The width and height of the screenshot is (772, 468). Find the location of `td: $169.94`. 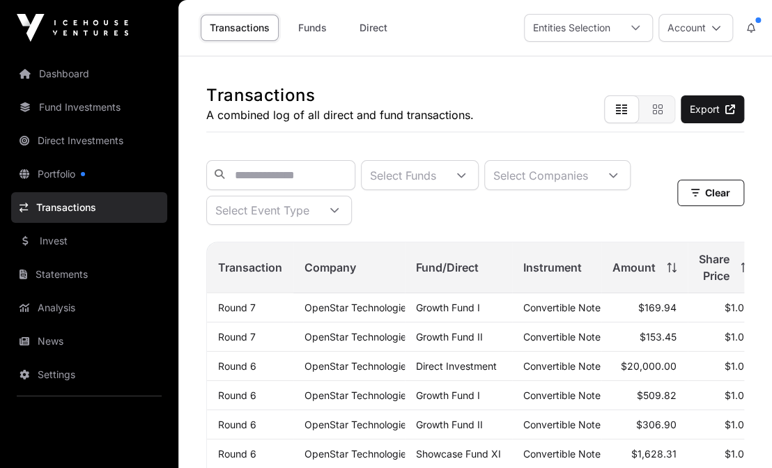

td: $169.94 is located at coordinates (644, 308).